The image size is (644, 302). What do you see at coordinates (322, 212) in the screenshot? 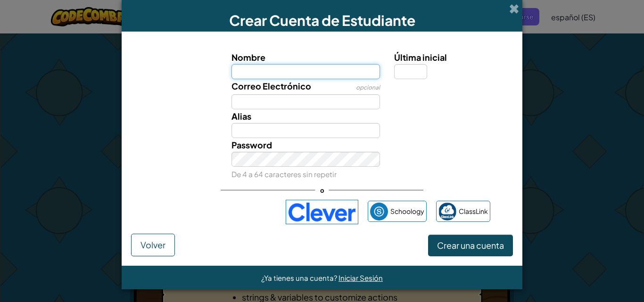
I see `img: clever-logo-blue.png` at bounding box center [322, 212].